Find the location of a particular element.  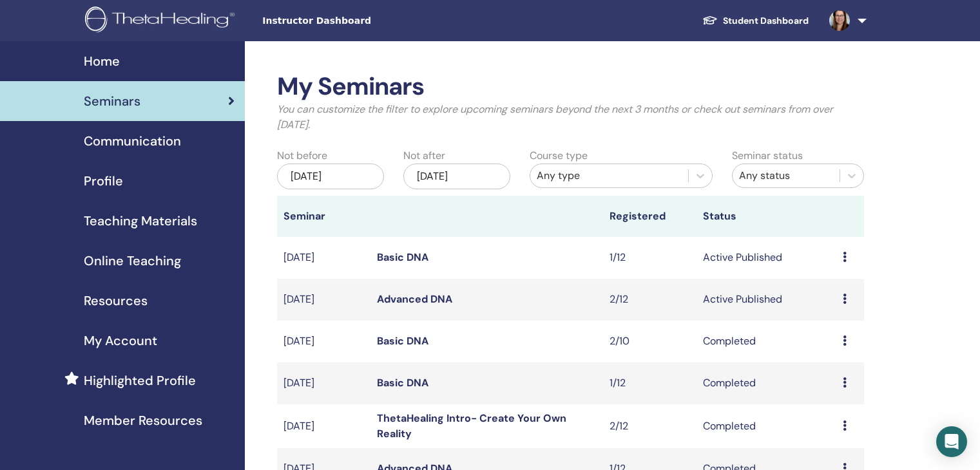

span: Profile is located at coordinates (103, 181).